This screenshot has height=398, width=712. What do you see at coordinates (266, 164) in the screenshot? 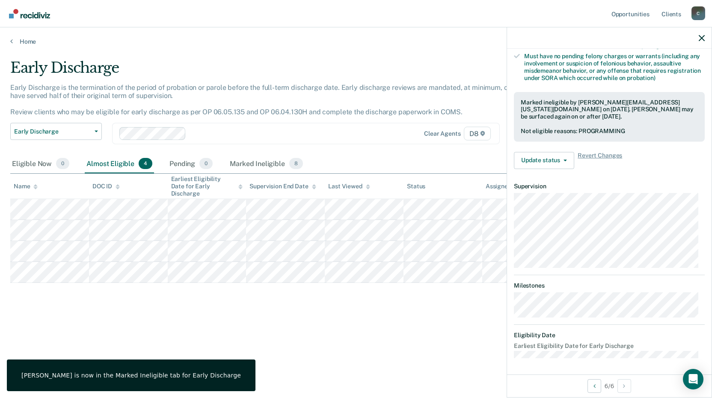
I see `div: Marked Ineligible` at bounding box center [266, 164].